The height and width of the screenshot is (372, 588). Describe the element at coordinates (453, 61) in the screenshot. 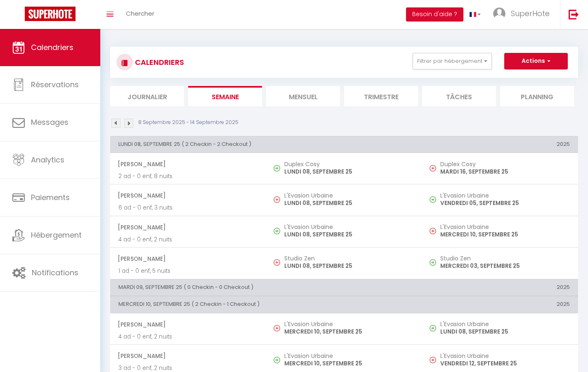

I see `button: Filtrer par hébergement` at that location.